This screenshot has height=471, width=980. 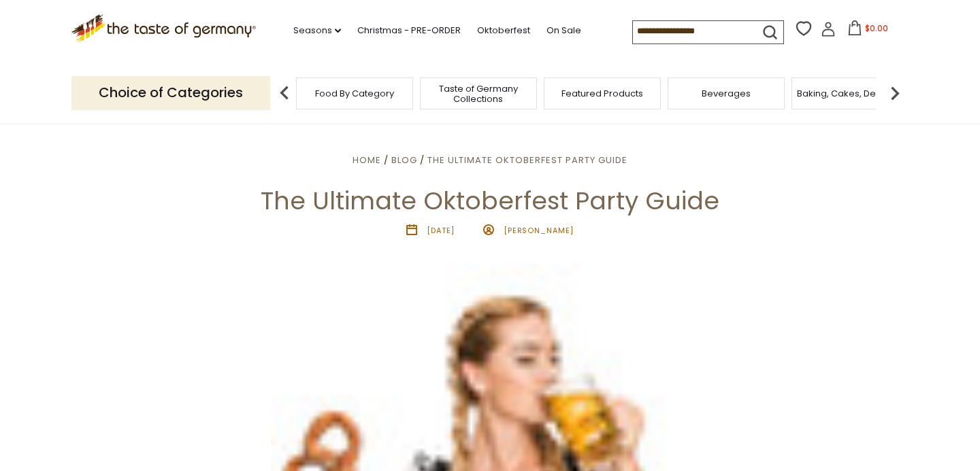 What do you see at coordinates (504, 30) in the screenshot?
I see `a: Oktoberfest` at bounding box center [504, 30].